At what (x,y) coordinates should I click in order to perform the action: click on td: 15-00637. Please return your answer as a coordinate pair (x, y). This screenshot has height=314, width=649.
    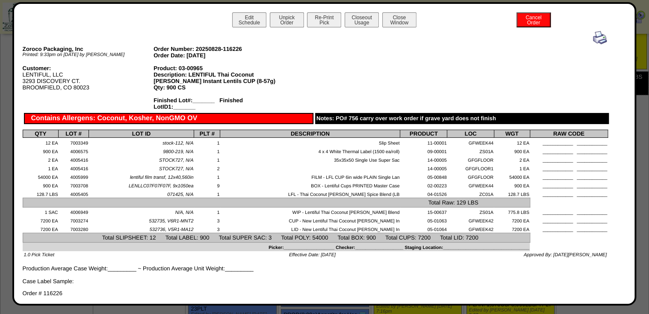
    Looking at the image, I should click on (423, 211).